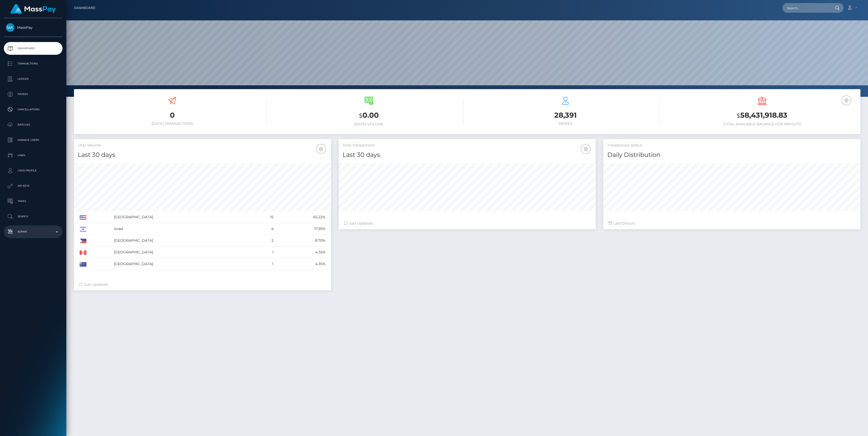 This screenshot has height=436, width=868. What do you see at coordinates (33, 94) in the screenshot?
I see `p: Payees` at bounding box center [33, 94].